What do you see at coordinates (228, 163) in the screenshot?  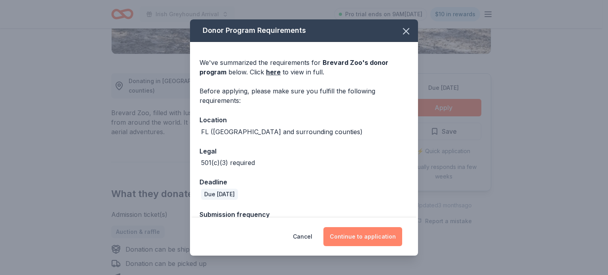 I see `div: 501(c)(3) required` at bounding box center [228, 163].